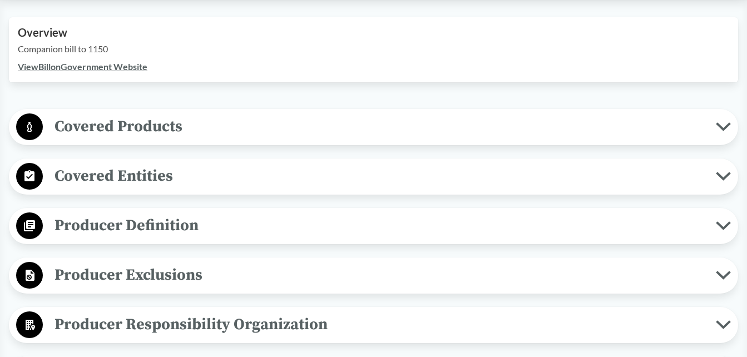  I want to click on button: Covered Products, so click(373, 127).